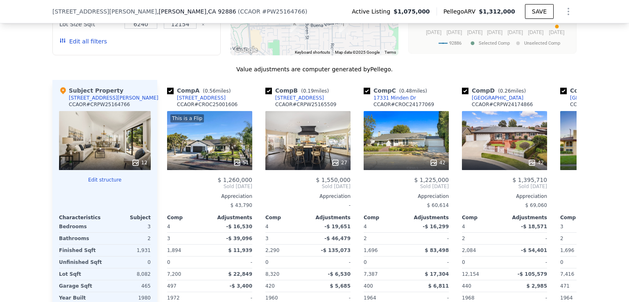 This screenshot has height=302, width=629. I want to click on div: 5681 Casa Loma Ave, so click(344, 27).